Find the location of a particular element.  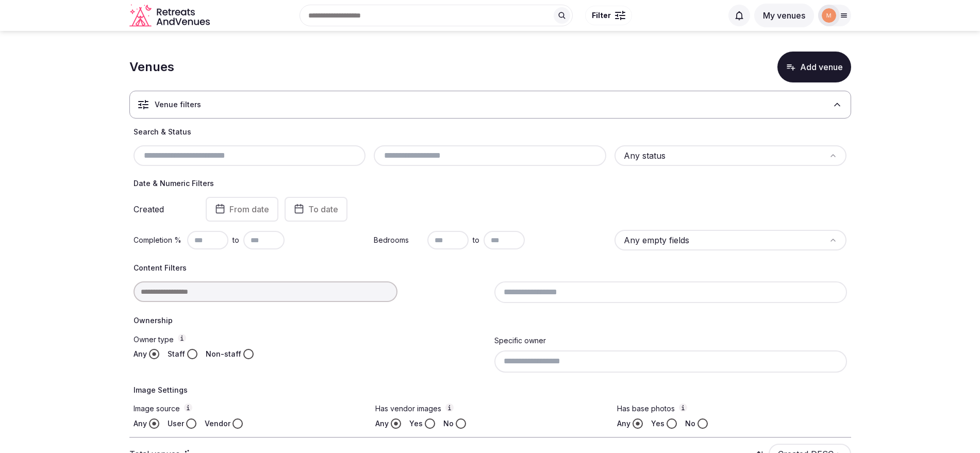

label: Bedrooms is located at coordinates (398, 240).